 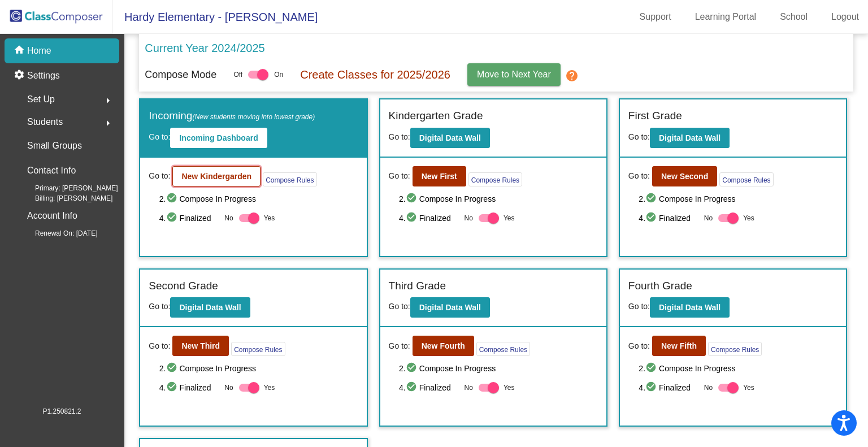 I want to click on label: Incoming, so click(x=232, y=116).